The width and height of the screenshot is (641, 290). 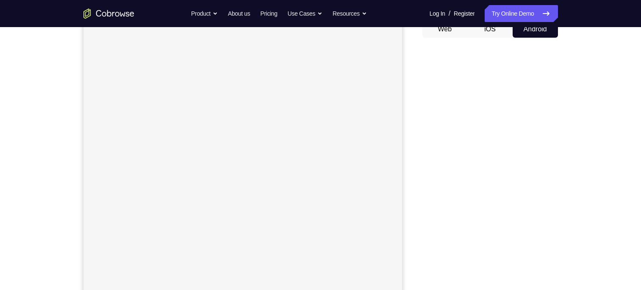 What do you see at coordinates (521, 14) in the screenshot?
I see `a: Try Online Demo` at bounding box center [521, 14].